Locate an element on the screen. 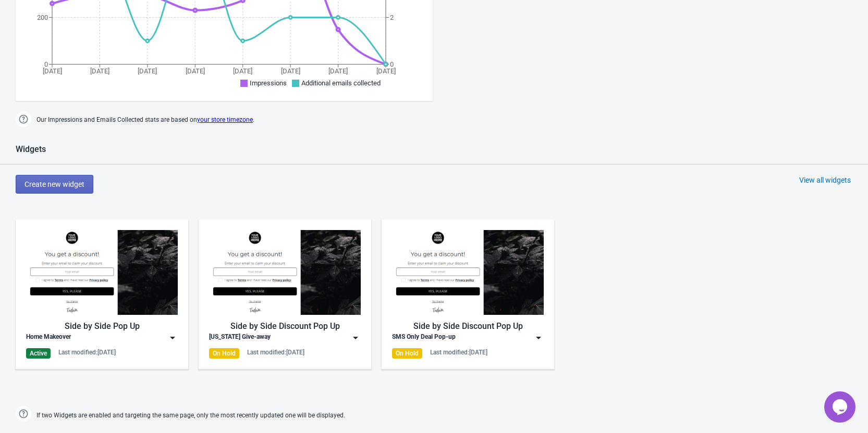 The image size is (868, 433). div: SMS Only Deal Pop-up is located at coordinates (424, 338).